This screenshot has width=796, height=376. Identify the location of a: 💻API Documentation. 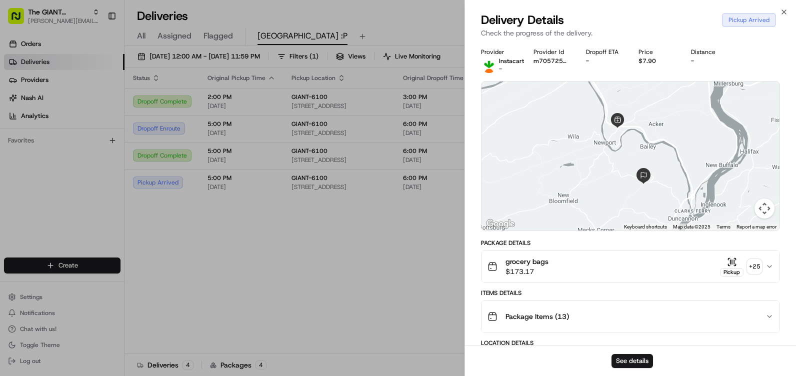
(123, 150).